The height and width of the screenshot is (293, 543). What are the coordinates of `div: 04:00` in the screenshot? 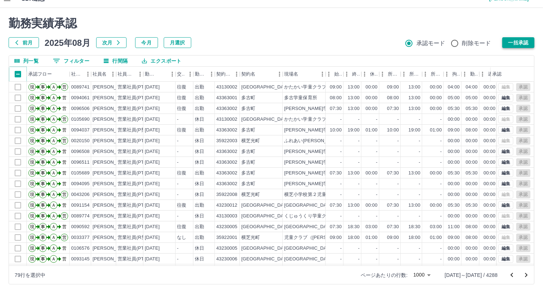 It's located at (454, 87).